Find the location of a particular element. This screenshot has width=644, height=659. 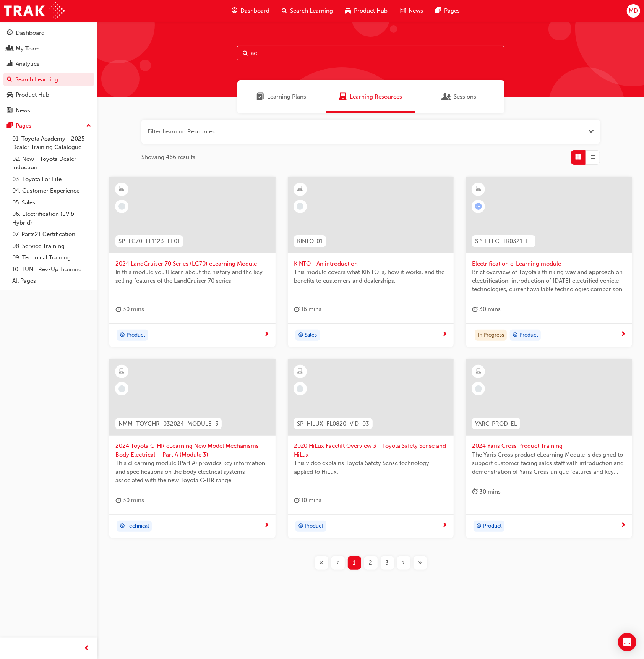

a: 08. Service Training is located at coordinates (51, 246).